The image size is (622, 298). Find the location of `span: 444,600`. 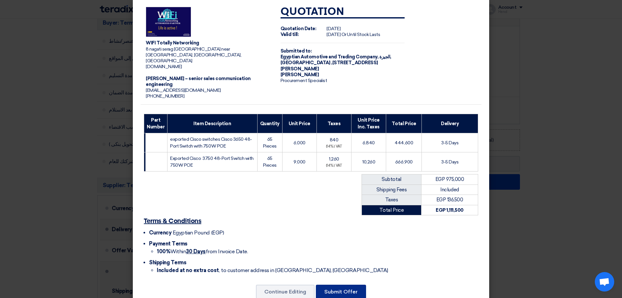

span: 444,600 is located at coordinates (404, 143).